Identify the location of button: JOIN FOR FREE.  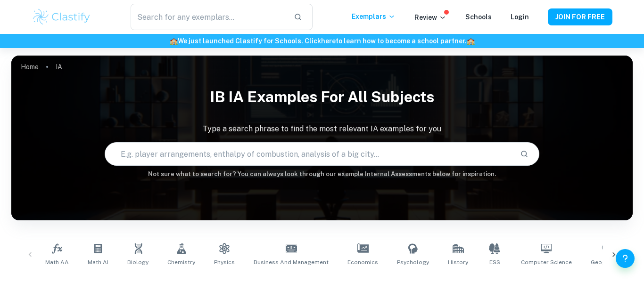
(580, 17).